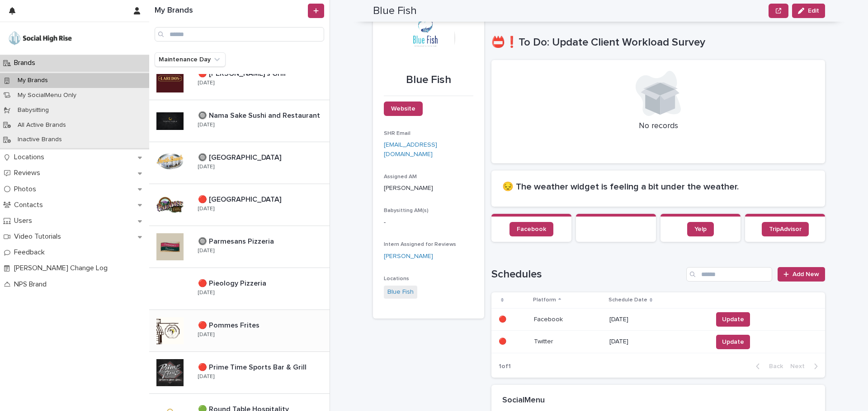 The height and width of the screenshot is (411, 868). Describe the element at coordinates (237, 241) in the screenshot. I see `p: 🔘 Parmesans Pizzeria` at that location.